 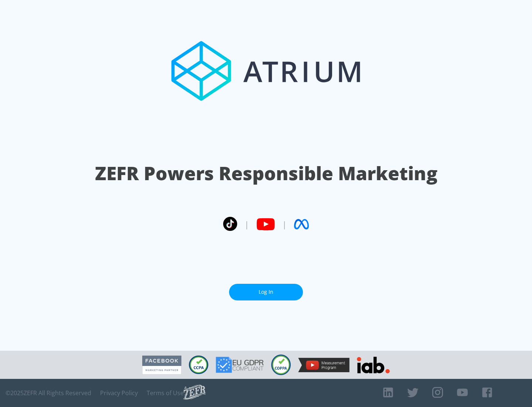 I want to click on img: IAB, so click(x=373, y=365).